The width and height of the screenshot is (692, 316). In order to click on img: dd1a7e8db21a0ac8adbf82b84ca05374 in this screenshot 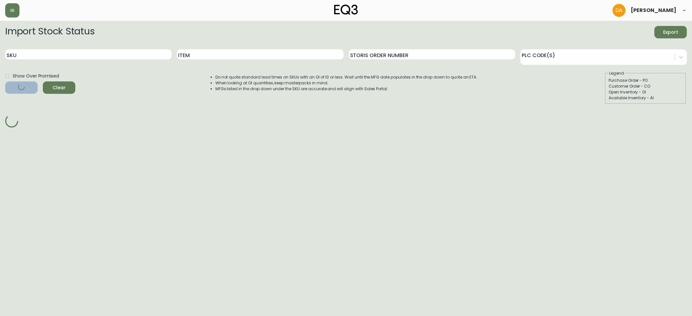, I will do `click(619, 10)`.